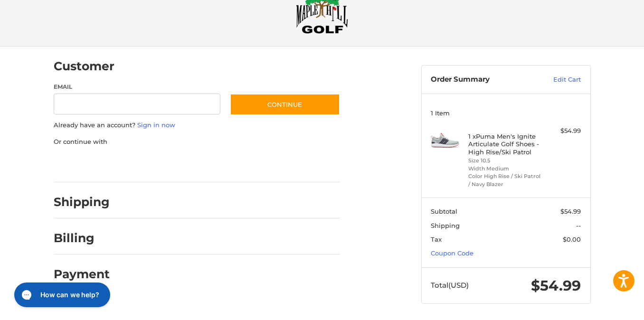 This screenshot has height=320, width=644. What do you see at coordinates (60, 16) in the screenshot?
I see `h1: How can we help?` at bounding box center [60, 16].